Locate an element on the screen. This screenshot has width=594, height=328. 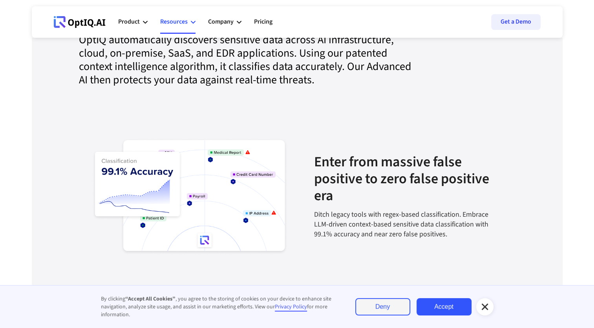
a: Pricing is located at coordinates (263, 22).